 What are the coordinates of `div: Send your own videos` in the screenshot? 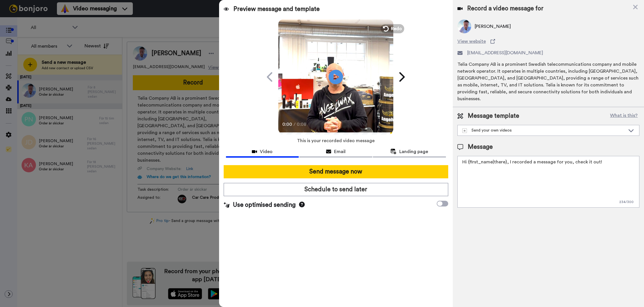 It's located at (544, 131).